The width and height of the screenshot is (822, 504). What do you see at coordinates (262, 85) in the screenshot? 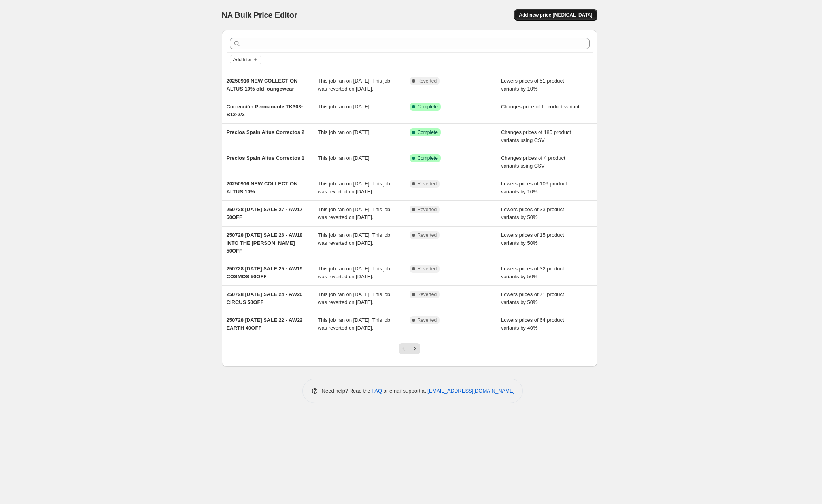
I see `span: 20250916 NEW COLLECTION ALTUS 10% old loungewear` at bounding box center [262, 85].